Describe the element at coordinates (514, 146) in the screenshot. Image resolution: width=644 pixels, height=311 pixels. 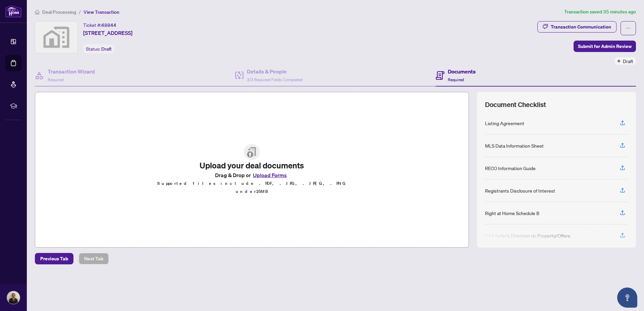
I see `div: MLS Data Information Sheet` at that location.